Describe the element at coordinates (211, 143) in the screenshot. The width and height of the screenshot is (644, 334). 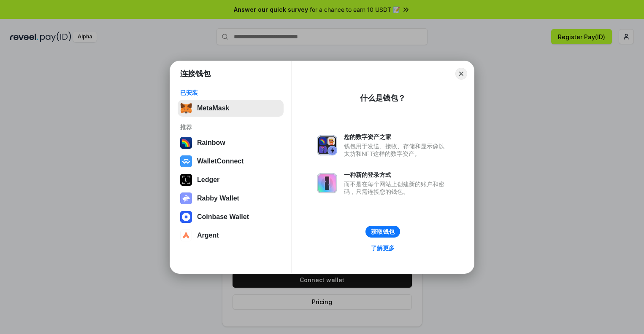
I see `div: Rainbow` at that location.